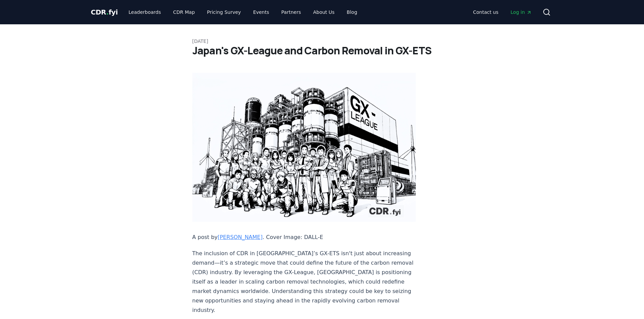  What do you see at coordinates (224, 12) in the screenshot?
I see `a: Pricing Survey` at bounding box center [224, 12].